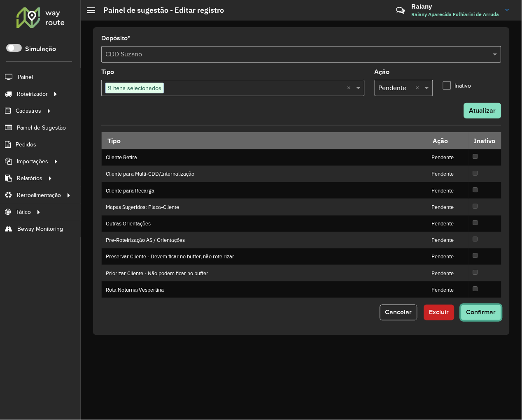 Image resolution: width=522 pixels, height=420 pixels. Describe the element at coordinates (448, 141) in the screenshot. I see `th: Ação` at that location.